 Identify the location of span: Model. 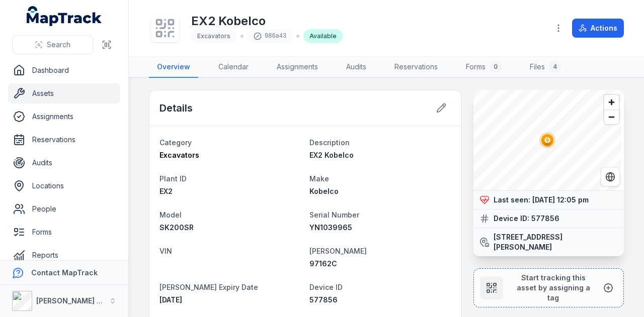
(171, 215).